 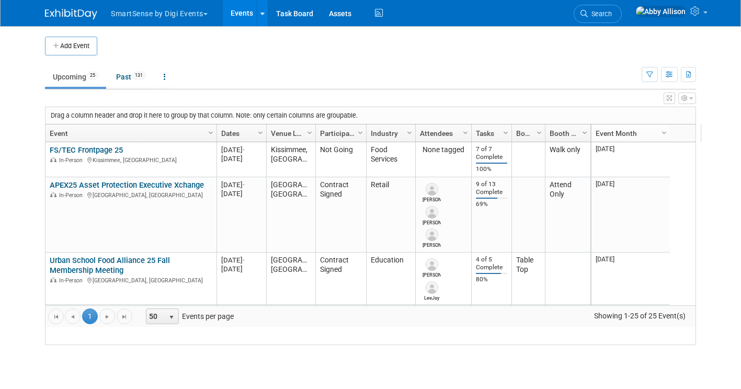 What do you see at coordinates (130, 133) in the screenshot?
I see `a: Event` at bounding box center [130, 133].